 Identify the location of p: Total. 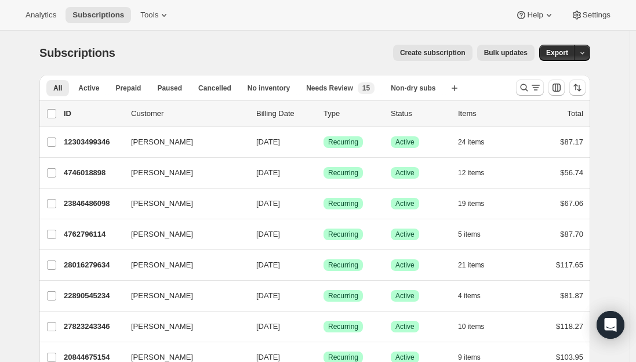
(575, 114).